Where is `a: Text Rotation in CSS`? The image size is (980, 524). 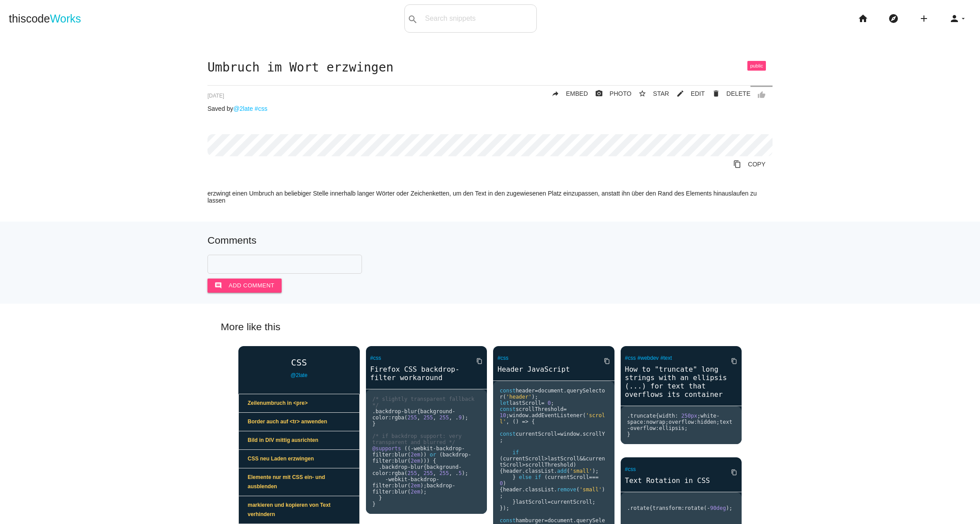
a: Text Rotation in CSS is located at coordinates (681, 481).